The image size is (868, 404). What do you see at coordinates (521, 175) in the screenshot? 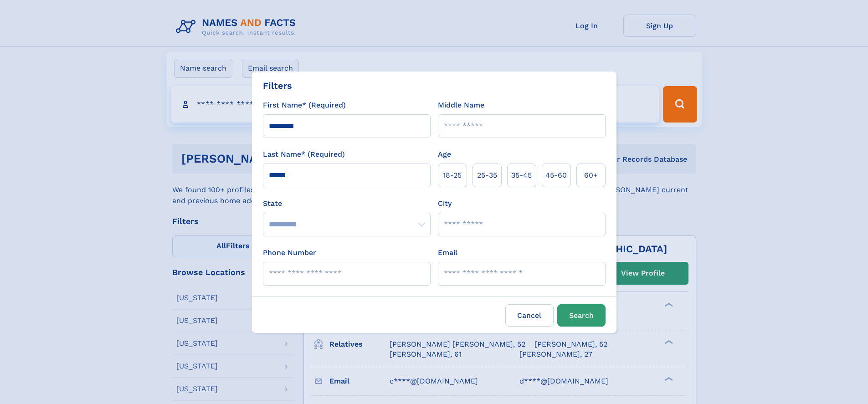
I see `span: 35‑45` at bounding box center [521, 175].